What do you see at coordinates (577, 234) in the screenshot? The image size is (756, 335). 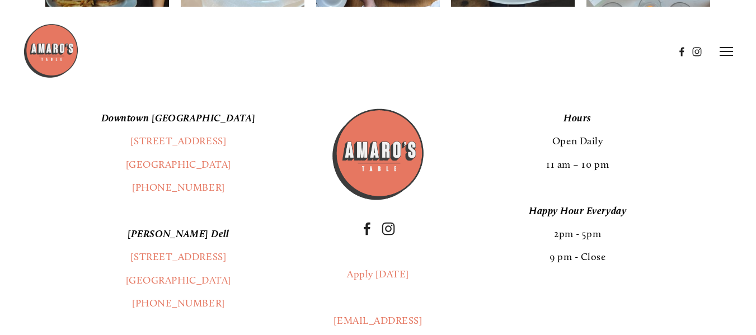 I see `p: 2pm - 5pm 9 pm - Close` at bounding box center [577, 234].